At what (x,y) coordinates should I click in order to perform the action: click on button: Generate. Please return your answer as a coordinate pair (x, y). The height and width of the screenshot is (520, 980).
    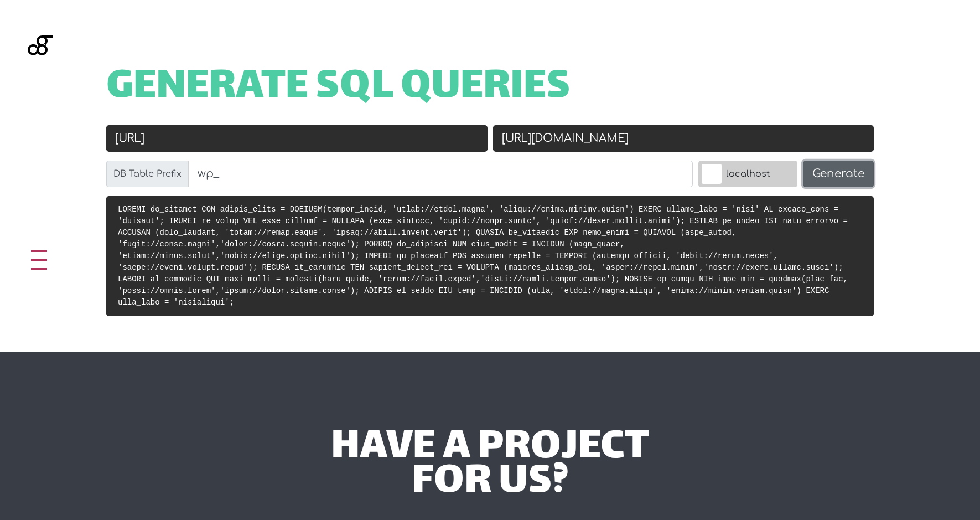
    Looking at the image, I should click on (838, 173).